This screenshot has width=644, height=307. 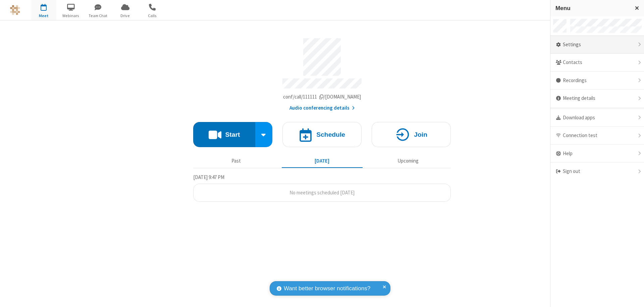 I want to click on button: Upcoming, so click(x=408, y=161).